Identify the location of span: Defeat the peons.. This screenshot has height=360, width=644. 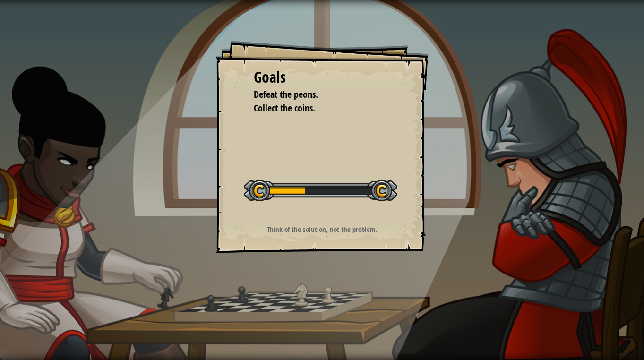
(286, 94).